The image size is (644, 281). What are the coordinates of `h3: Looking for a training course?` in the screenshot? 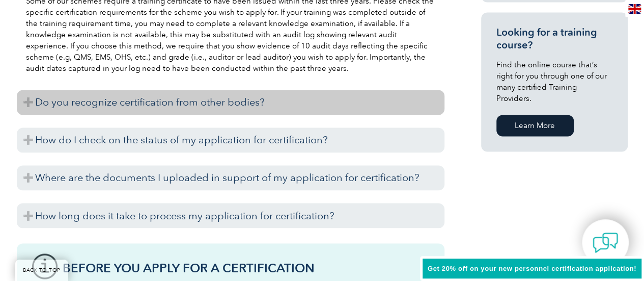 It's located at (554, 39).